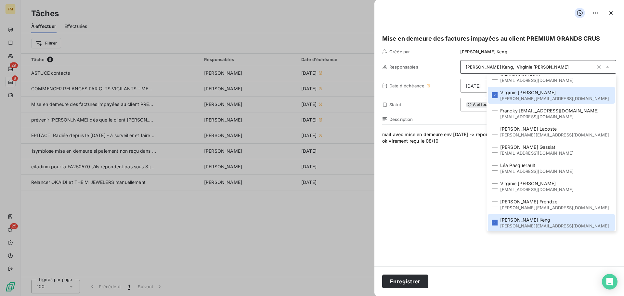  What do you see at coordinates (538, 86) in the screenshot?
I see `input: placeholder` at bounding box center [538, 86].